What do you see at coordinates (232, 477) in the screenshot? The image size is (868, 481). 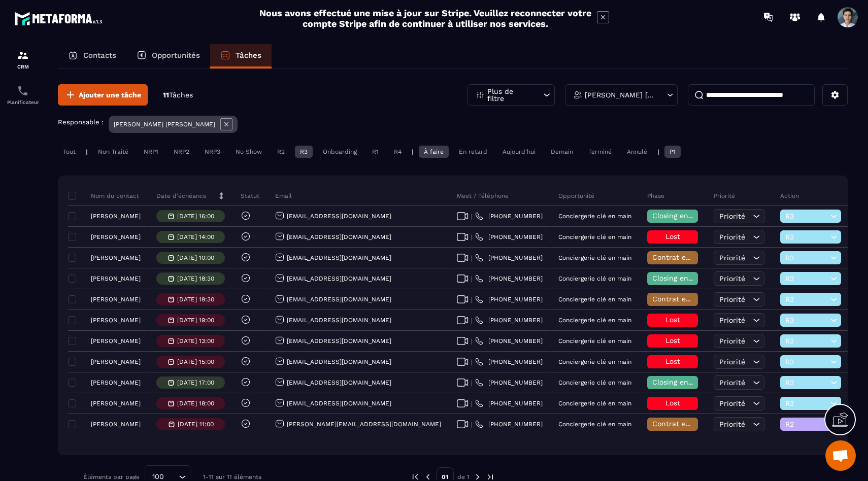 I see `p: 1-11 sur 11 éléments` at bounding box center [232, 477].